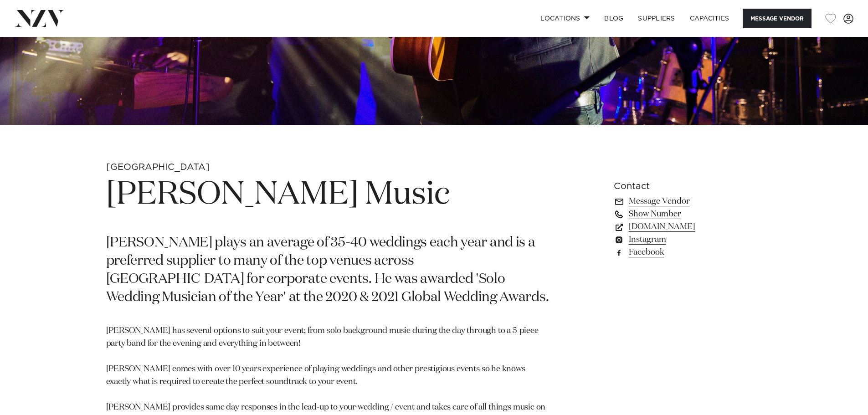  Describe the element at coordinates (688, 214) in the screenshot. I see `a: Show Number` at that location.